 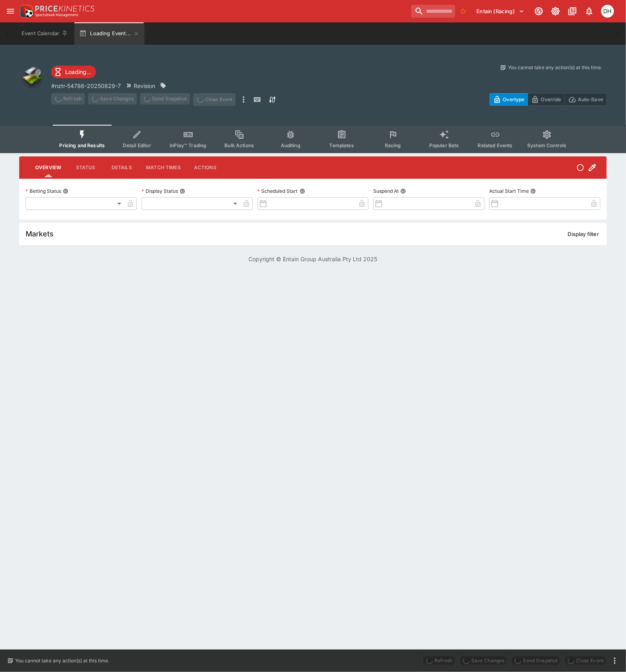 I want to click on p: Loading..., so click(x=78, y=72).